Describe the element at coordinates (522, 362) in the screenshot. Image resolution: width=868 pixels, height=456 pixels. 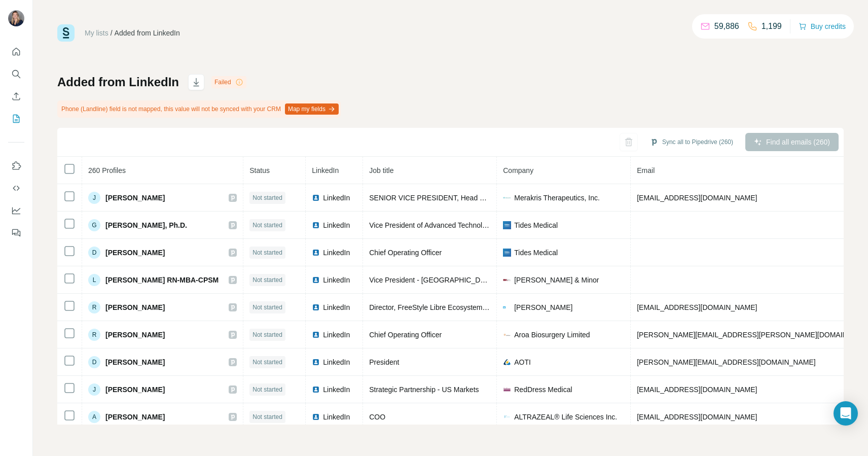
I see `span: AOTI` at that location.